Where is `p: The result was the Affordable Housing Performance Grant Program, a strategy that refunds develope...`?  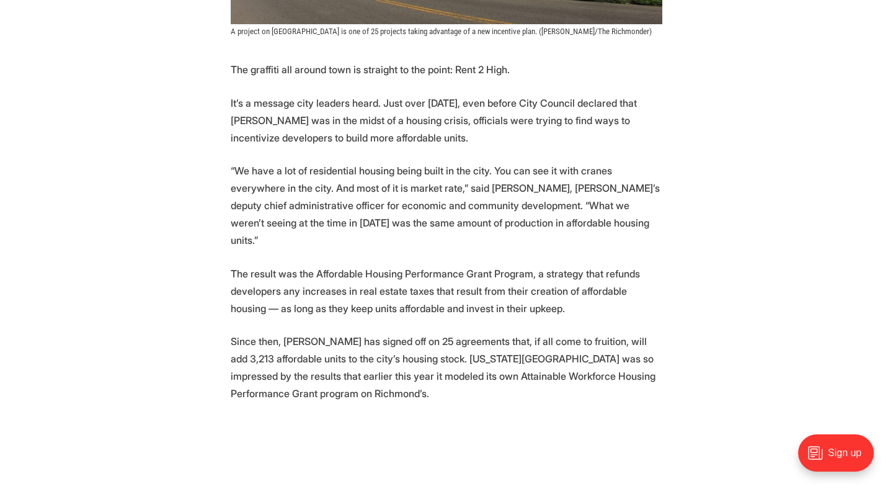 p: The result was the Affordable Housing Performance Grant Program, a strategy that refunds develope... is located at coordinates (446, 291).